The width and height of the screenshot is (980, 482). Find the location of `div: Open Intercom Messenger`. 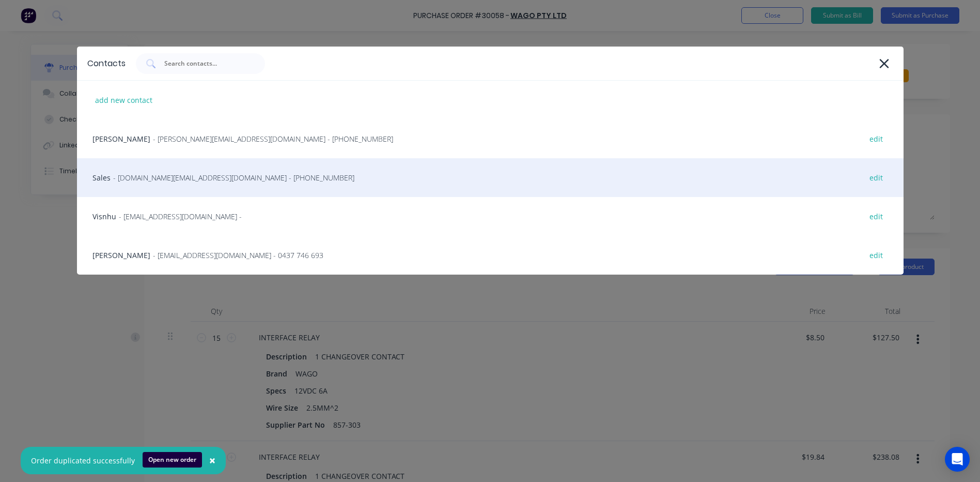

div: Open Intercom Messenger is located at coordinates (957, 459).